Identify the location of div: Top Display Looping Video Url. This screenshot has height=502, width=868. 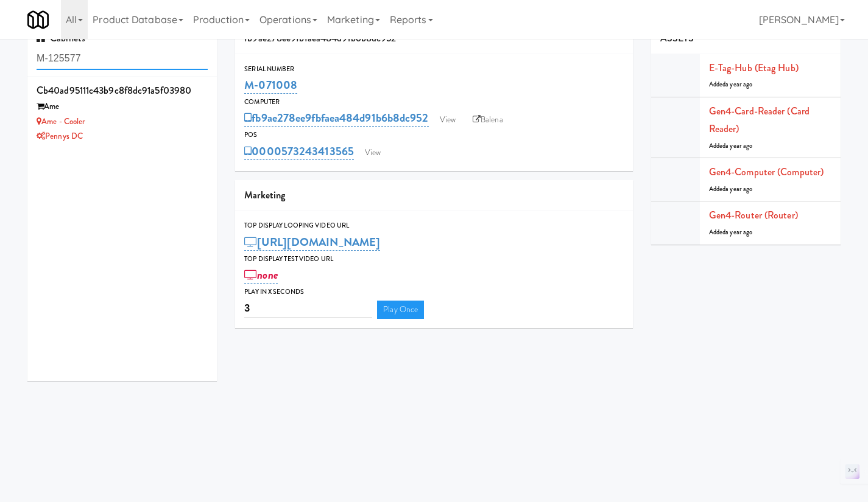
(434, 226).